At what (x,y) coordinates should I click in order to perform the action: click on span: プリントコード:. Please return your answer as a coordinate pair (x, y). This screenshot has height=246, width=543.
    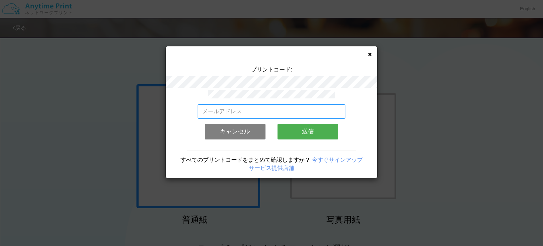
    Looking at the image, I should click on (272, 69).